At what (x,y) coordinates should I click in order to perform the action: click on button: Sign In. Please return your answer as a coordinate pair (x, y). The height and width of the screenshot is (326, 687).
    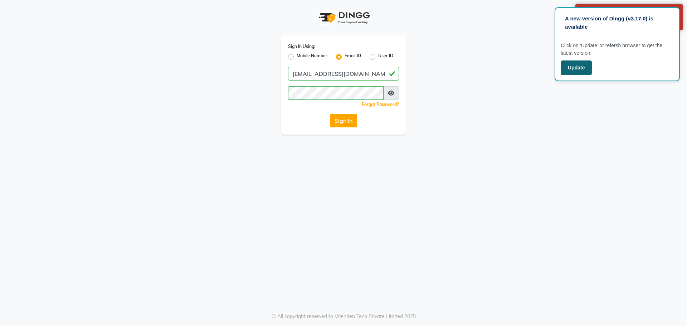
    Looking at the image, I should click on (344, 121).